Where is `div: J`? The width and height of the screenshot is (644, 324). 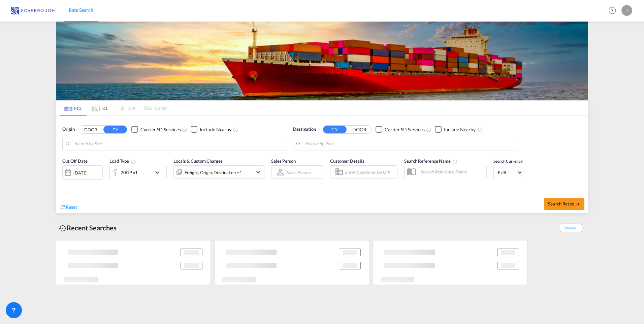 div: J is located at coordinates (627, 10).